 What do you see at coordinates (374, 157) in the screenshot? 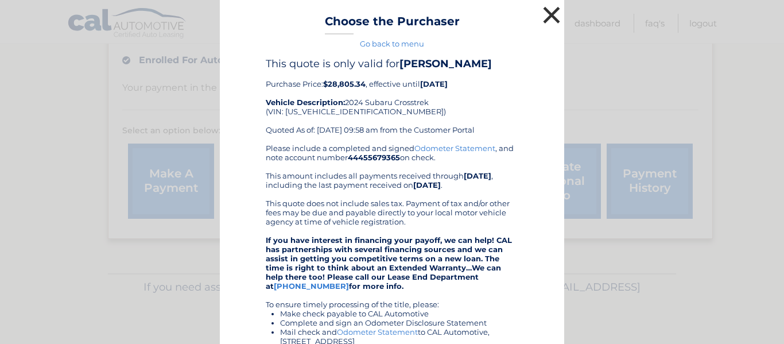
I see `b: 44455679365` at bounding box center [374, 157].